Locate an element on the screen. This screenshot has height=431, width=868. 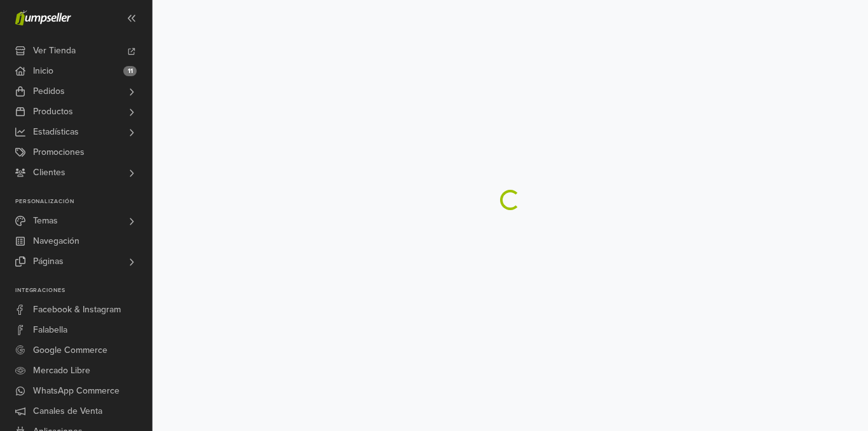
span: Facebook & Instagram is located at coordinates (77, 310).